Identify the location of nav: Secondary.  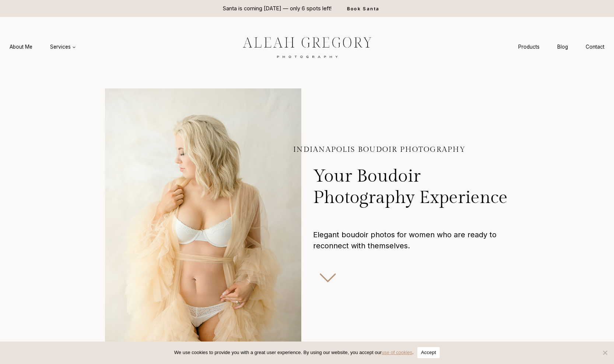
(561, 47).